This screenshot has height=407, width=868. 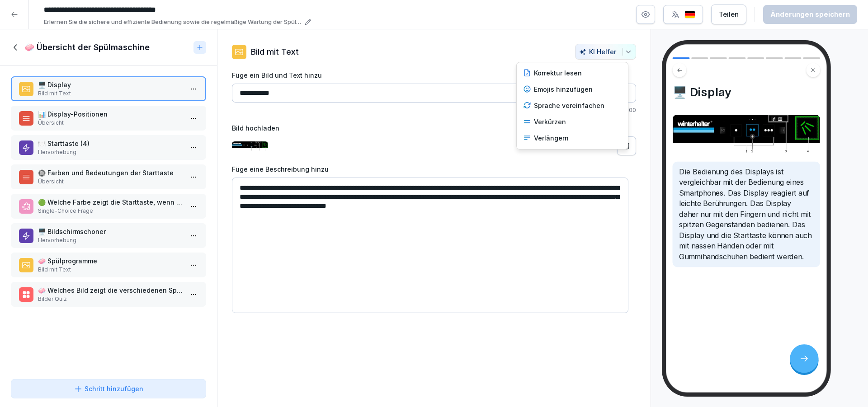 What do you see at coordinates (690, 14) in the screenshot?
I see `img: de.svg` at bounding box center [690, 14].